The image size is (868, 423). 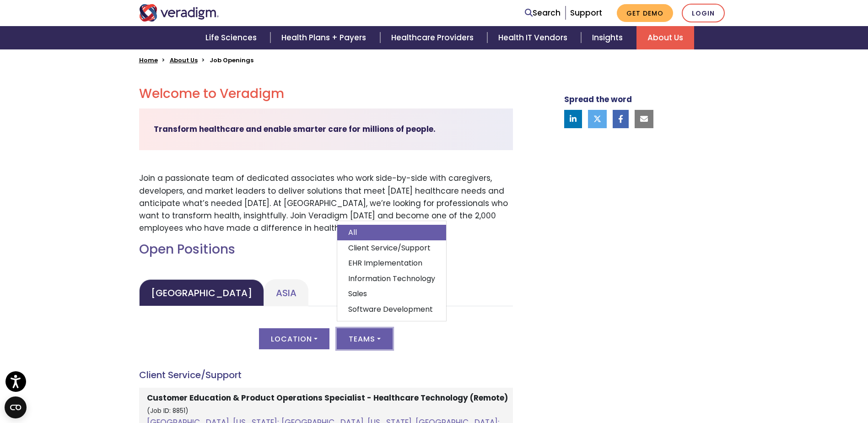 I want to click on a: Support, so click(x=586, y=13).